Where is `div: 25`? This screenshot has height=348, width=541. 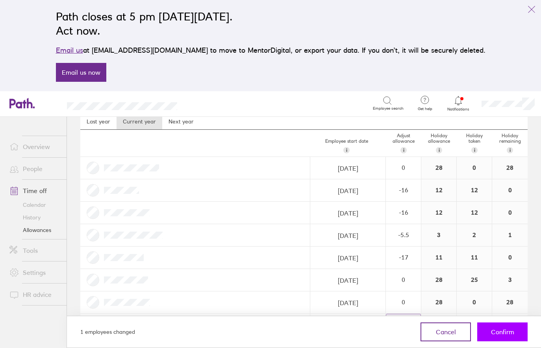
div: 25 is located at coordinates (474, 280).